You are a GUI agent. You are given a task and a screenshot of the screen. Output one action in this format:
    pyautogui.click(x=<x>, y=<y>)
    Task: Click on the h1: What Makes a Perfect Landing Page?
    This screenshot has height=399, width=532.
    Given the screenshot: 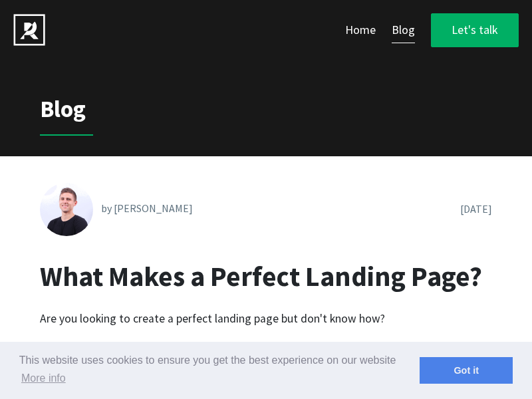 What is the action you would take?
    pyautogui.click(x=266, y=277)
    